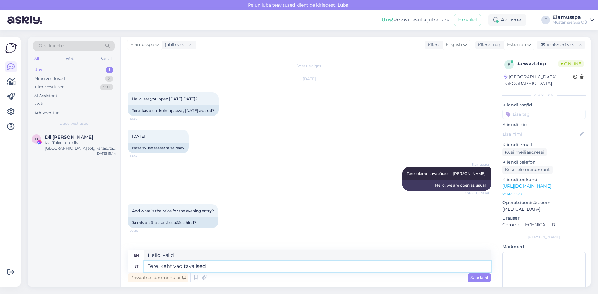 This screenshot has width=598, height=294. I want to click on span: Estonian, so click(516, 45).